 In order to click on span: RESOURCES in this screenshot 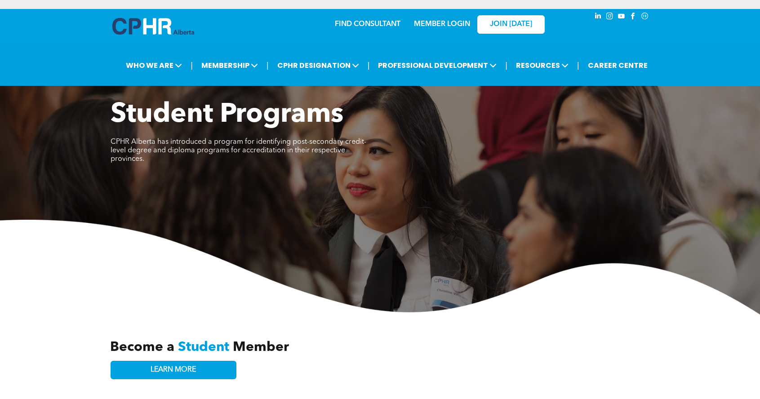, I will do `click(542, 65)`.